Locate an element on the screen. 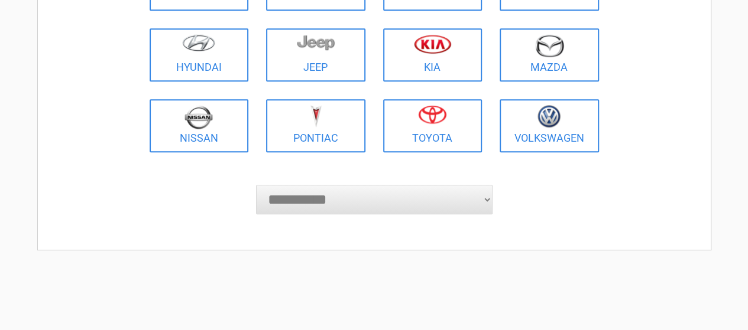 This screenshot has height=330, width=748. img: volkswagen is located at coordinates (548, 116).